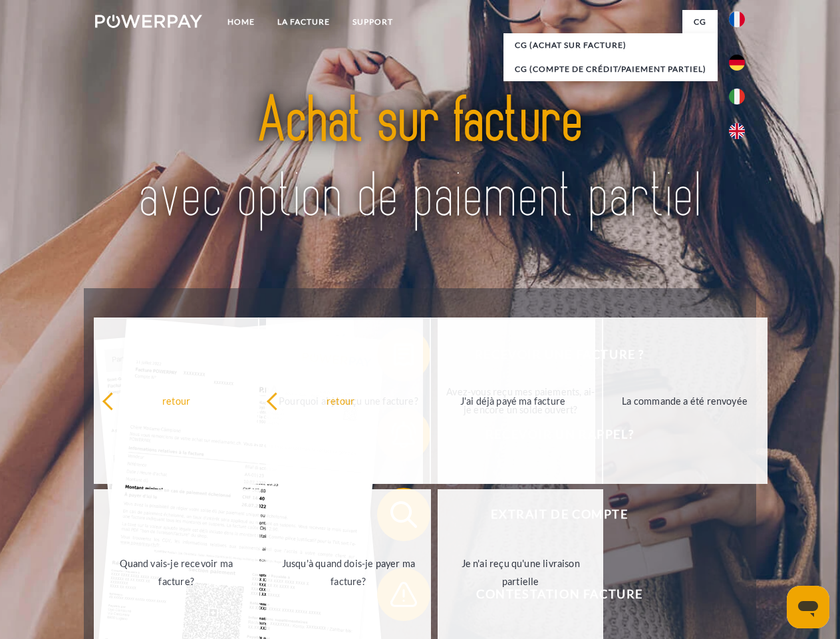  Describe the element at coordinates (737, 96) in the screenshot. I see `img: it` at that location.